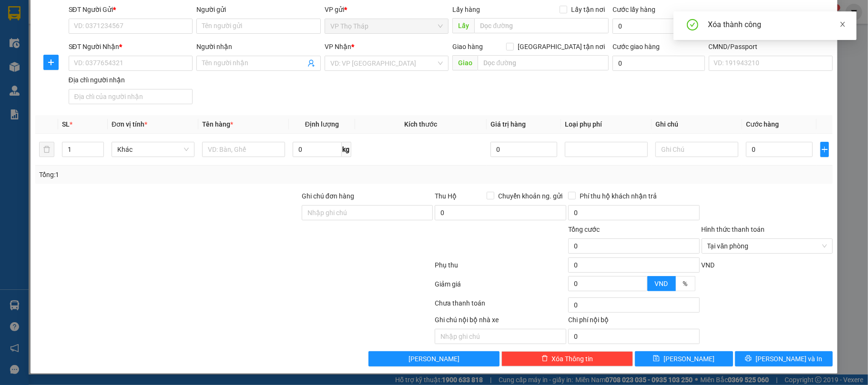 This screenshot has width=868, height=385. I want to click on input: Nhập ghi chú, so click(500, 337).